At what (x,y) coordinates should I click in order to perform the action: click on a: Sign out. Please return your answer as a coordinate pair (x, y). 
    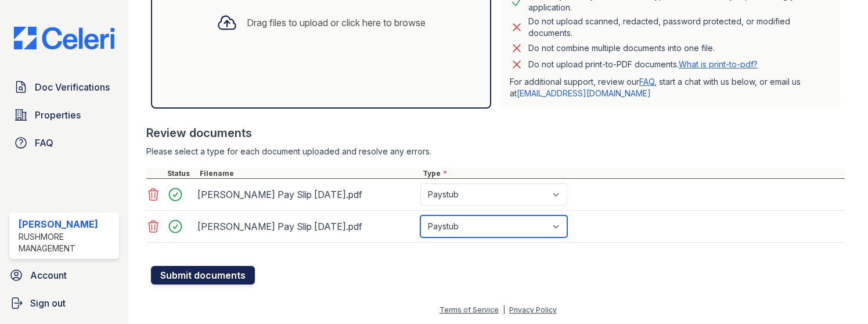
    Looking at the image, I should click on (64, 303).